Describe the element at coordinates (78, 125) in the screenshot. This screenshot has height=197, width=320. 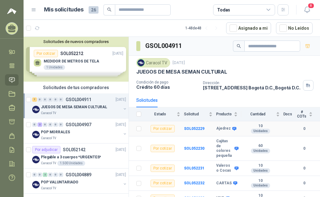
I see `p: GSOL004907` at that location.